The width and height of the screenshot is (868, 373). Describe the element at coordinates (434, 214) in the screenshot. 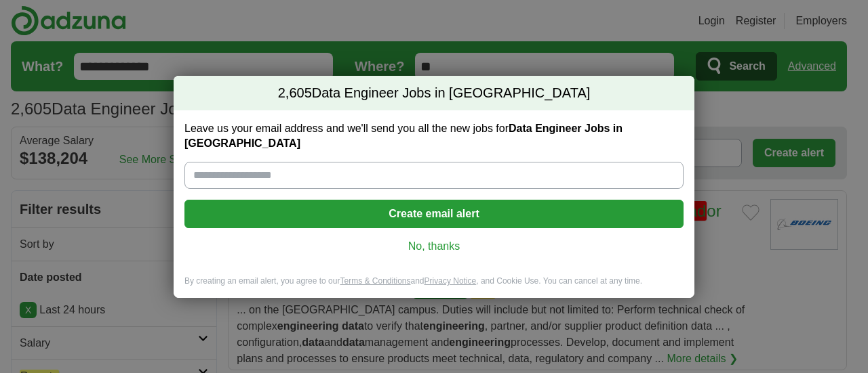

I see `button: Create email alert` at that location.